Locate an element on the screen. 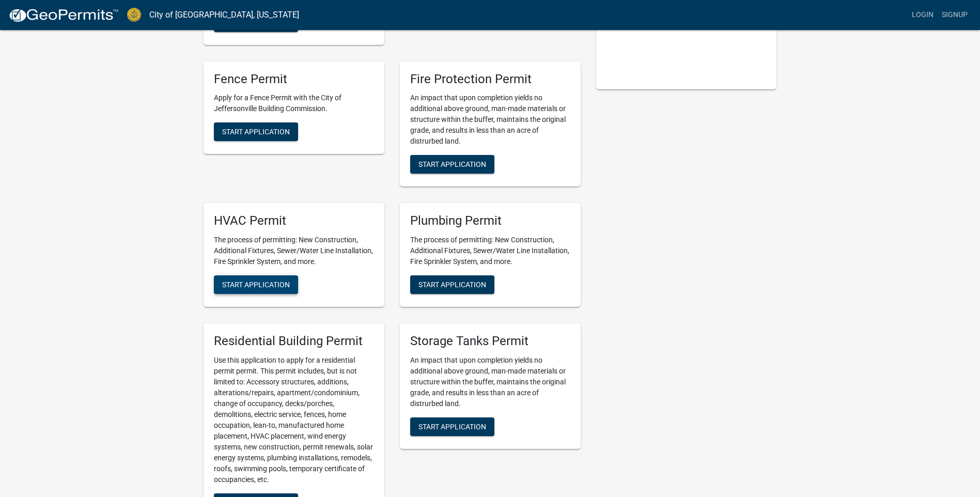 The width and height of the screenshot is (980, 497). img: City of Jeffersonville, Indiana is located at coordinates (134, 15).